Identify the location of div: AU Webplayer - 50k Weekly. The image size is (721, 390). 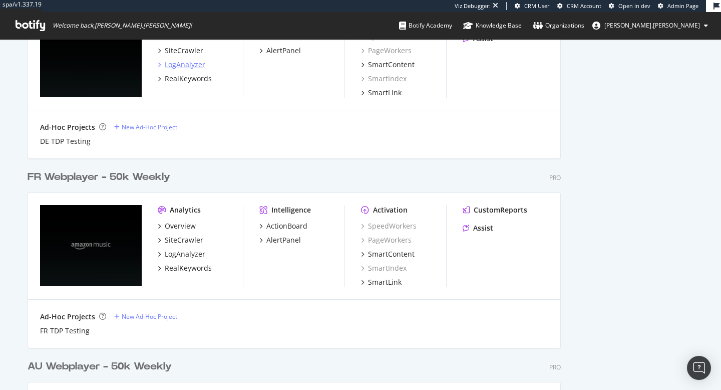
(100, 366).